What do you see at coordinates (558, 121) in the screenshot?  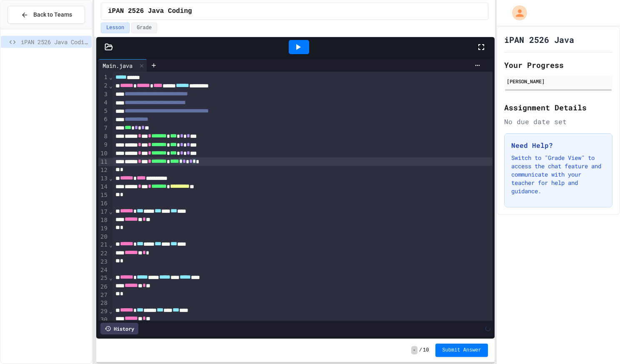 I see `div: No due date set` at bounding box center [558, 121].